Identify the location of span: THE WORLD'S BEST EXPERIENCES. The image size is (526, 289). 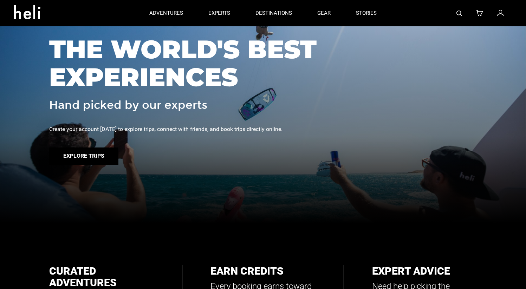
(263, 63).